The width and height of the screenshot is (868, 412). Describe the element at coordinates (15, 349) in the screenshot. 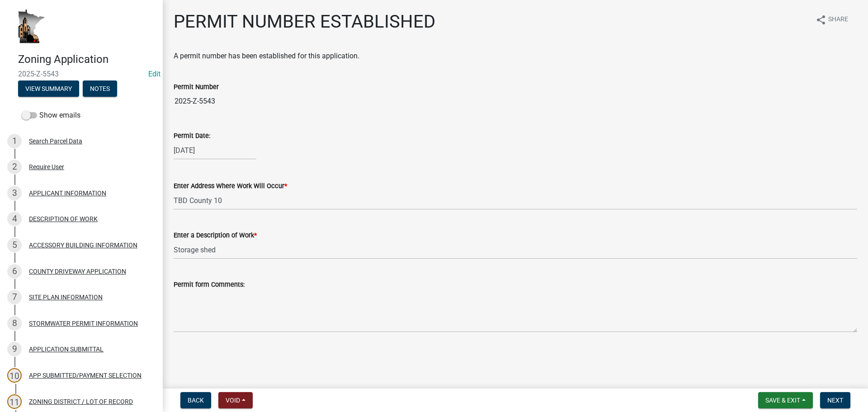

I see `div: 9` at that location.